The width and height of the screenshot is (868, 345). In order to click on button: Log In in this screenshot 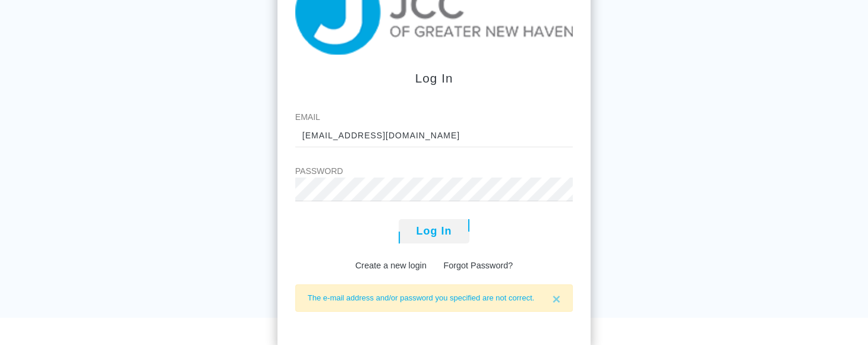, I will do `click(434, 231)`.